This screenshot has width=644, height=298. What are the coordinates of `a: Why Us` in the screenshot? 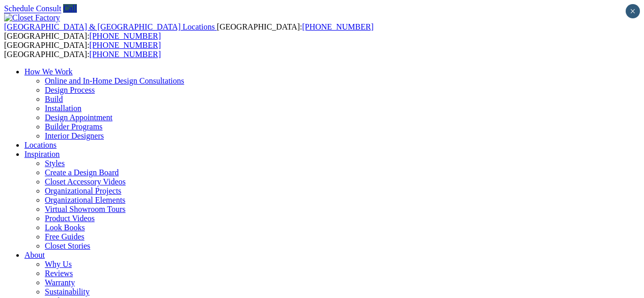 It's located at (58, 264).